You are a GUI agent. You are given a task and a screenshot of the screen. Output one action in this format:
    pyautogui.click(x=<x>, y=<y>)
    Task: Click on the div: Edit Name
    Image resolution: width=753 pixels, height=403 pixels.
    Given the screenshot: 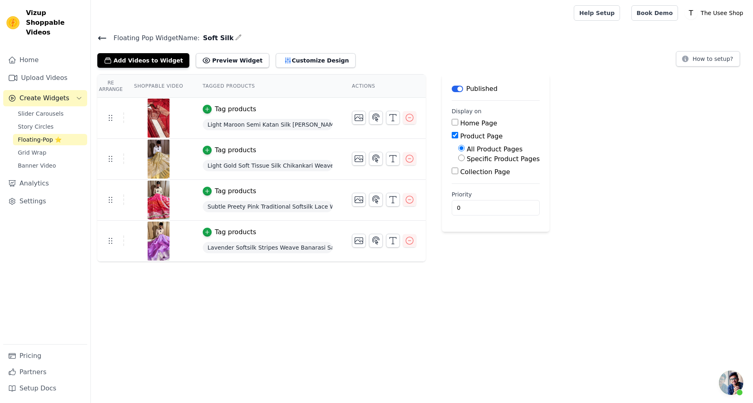 What is the action you would take?
    pyautogui.click(x=238, y=38)
    